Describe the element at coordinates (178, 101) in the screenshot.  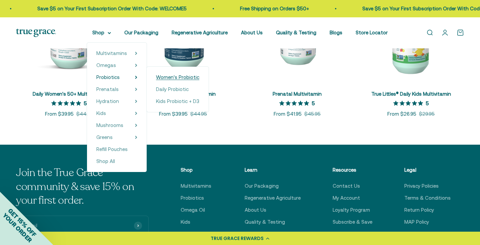
I see `a: Kids Probiotic + D3` at that location.